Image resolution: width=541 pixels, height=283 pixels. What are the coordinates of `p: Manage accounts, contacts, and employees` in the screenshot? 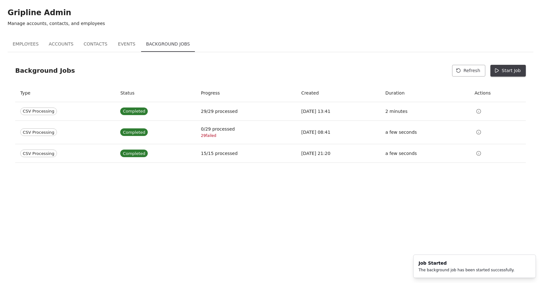 It's located at (56, 23).